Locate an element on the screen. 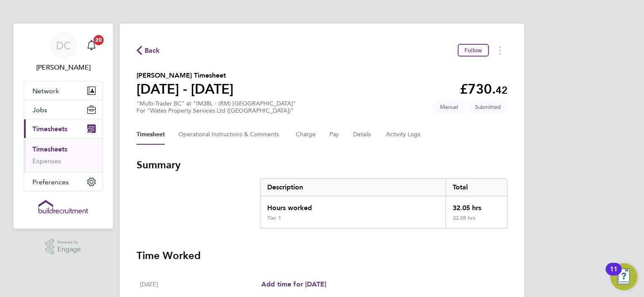  span: This timesheet is Submitted. is located at coordinates (488, 107).